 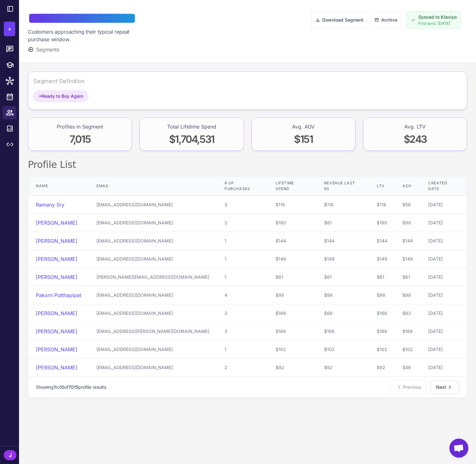 What do you see at coordinates (340, 20) in the screenshot?
I see `button: Download Segment` at bounding box center [340, 20].